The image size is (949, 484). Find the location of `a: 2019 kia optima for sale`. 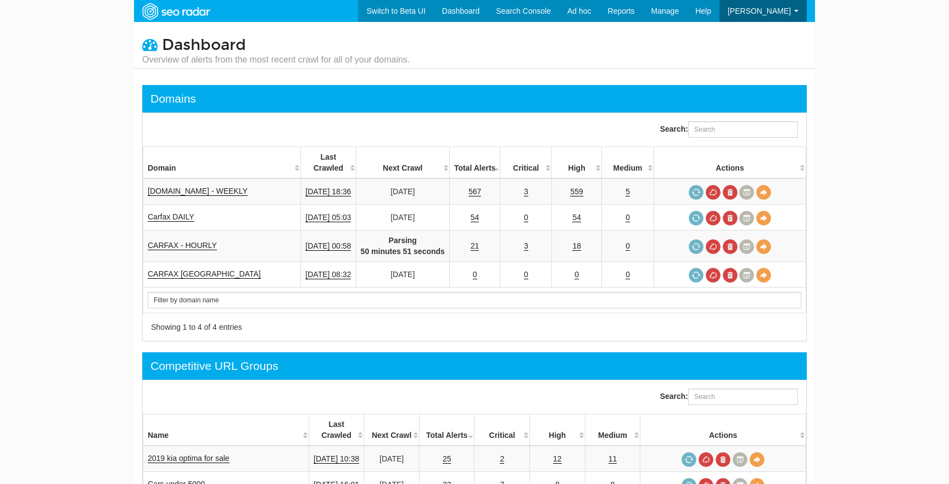

a: 2019 kia optima for sale is located at coordinates (188, 459).